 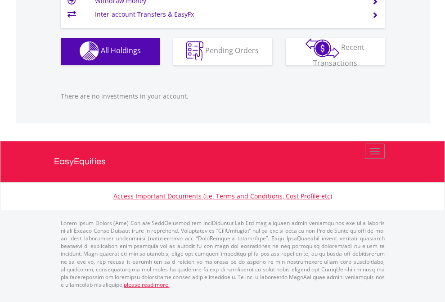 I want to click on span: All Holdings, so click(x=121, y=50).